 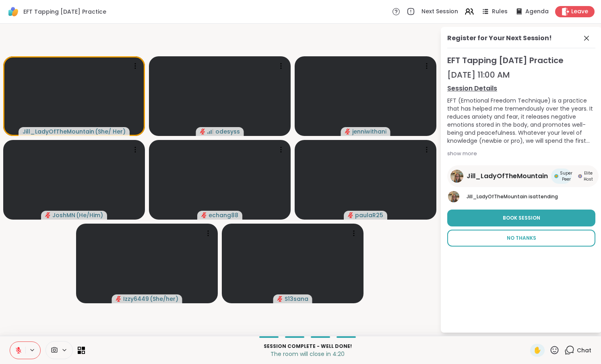 I want to click on div: show more, so click(x=521, y=154).